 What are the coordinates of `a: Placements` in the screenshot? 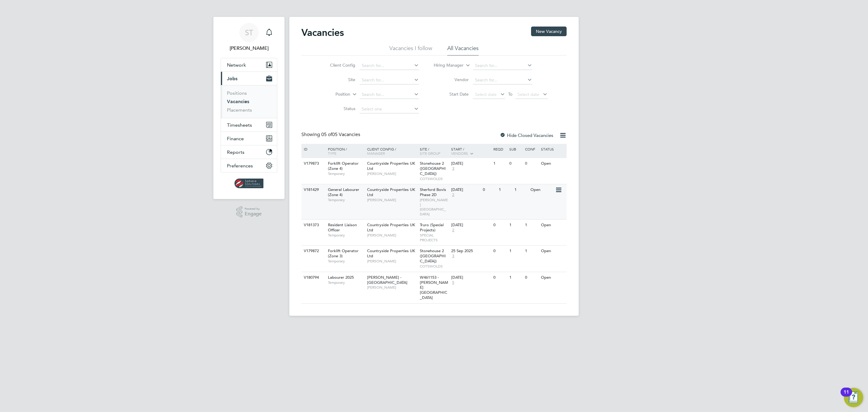 It's located at (239, 110).